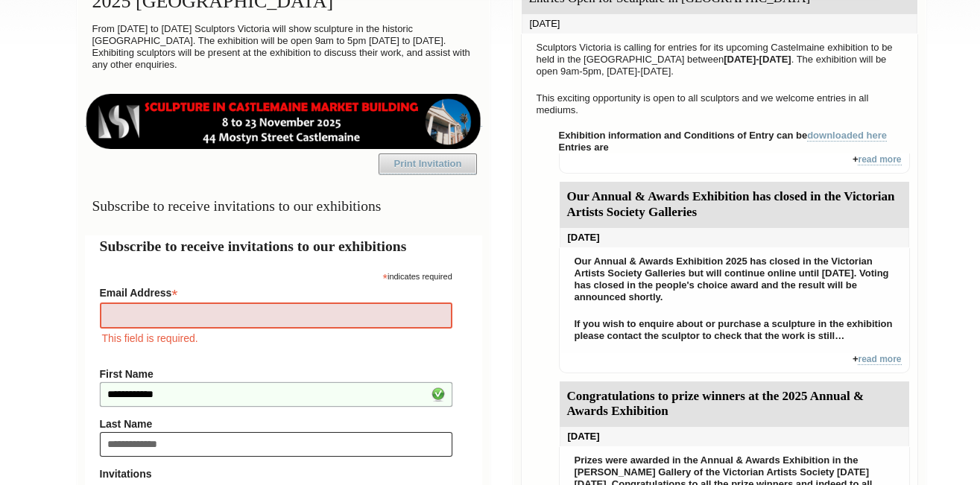 The height and width of the screenshot is (485, 980). I want to click on label: First Name, so click(276, 374).